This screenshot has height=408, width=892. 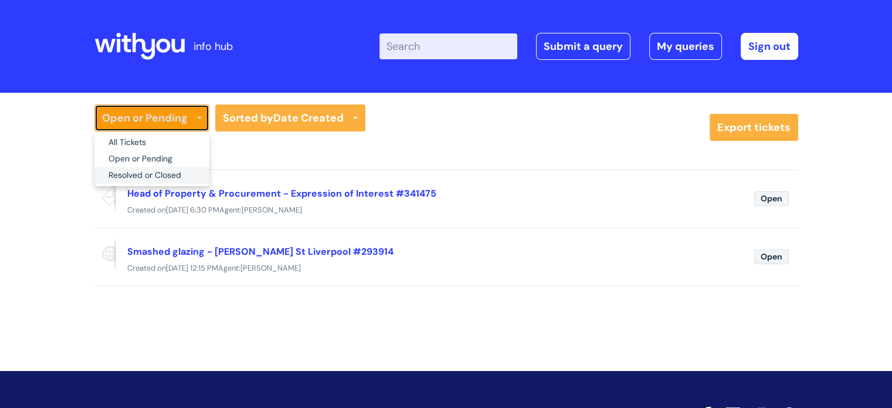 What do you see at coordinates (105, 254) in the screenshot?
I see `span: Reported via portal` at bounding box center [105, 254].